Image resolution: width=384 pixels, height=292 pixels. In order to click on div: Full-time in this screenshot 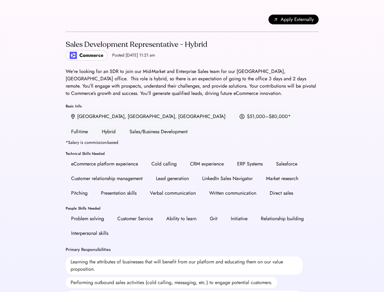, I will do `click(79, 132)`.